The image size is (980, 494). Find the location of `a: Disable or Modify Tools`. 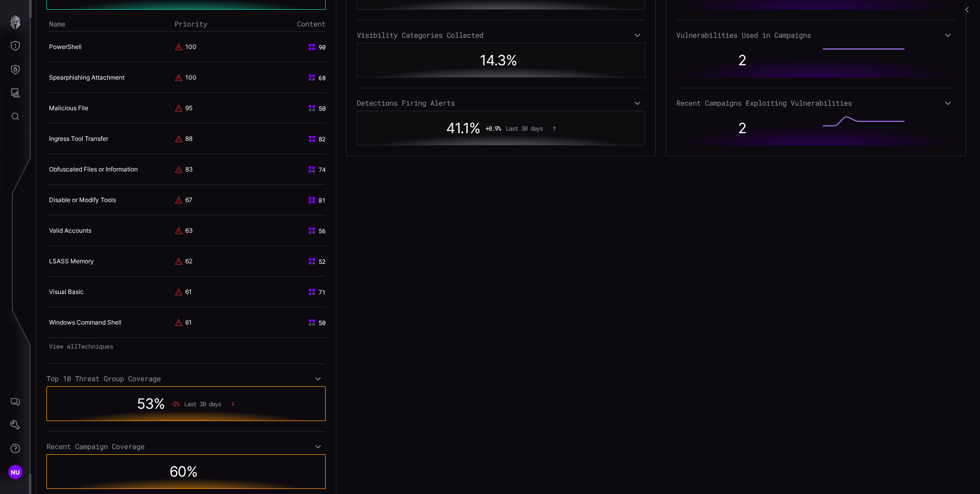

a: Disable or Modify Tools is located at coordinates (82, 200).